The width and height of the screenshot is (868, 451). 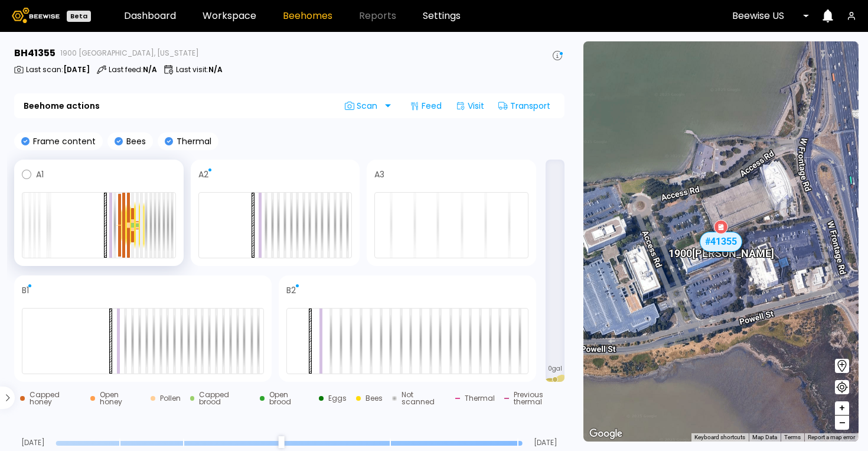 What do you see at coordinates (192, 141) in the screenshot?
I see `p: Thermal` at bounding box center [192, 141].